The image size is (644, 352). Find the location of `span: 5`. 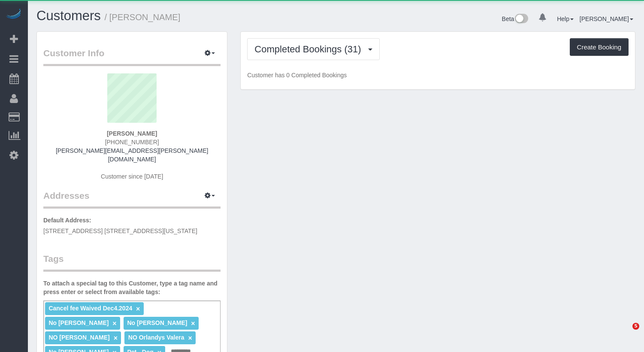

span: 5 is located at coordinates (636, 326).